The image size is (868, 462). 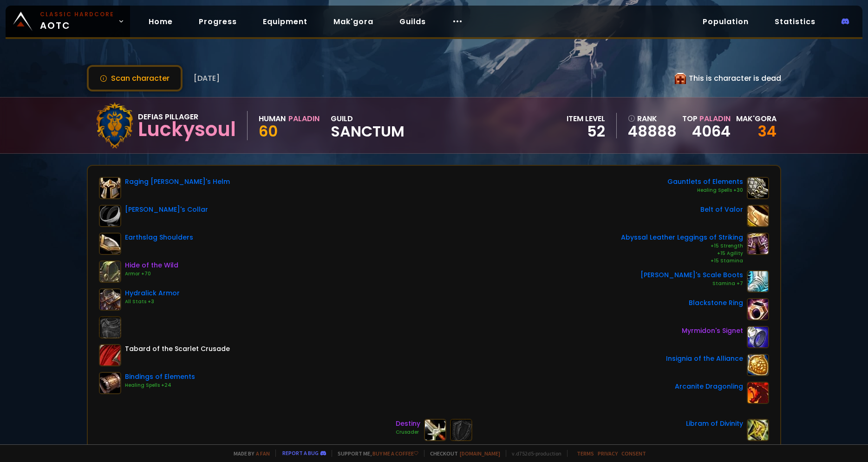 What do you see at coordinates (682, 246) in the screenshot?
I see `div: +15 Strength` at bounding box center [682, 246].